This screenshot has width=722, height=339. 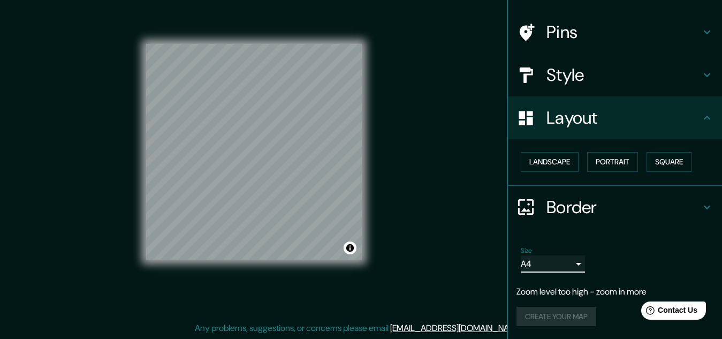 I want to click on div: Layout, so click(x=615, y=118).